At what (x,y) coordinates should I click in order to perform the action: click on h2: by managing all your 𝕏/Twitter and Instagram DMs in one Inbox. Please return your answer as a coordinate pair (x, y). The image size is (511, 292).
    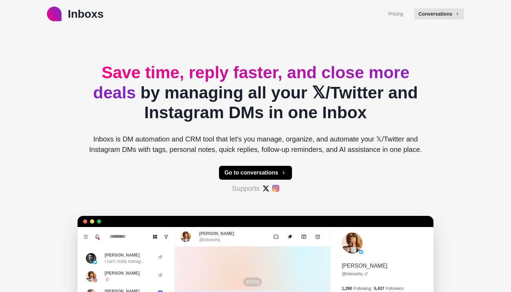
    Looking at the image, I should click on (256, 93).